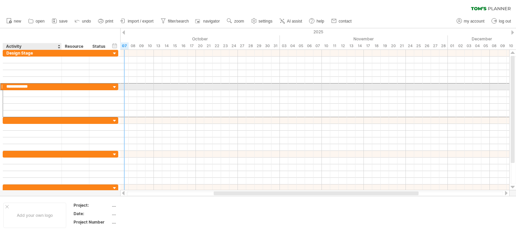  What do you see at coordinates (14, 21) in the screenshot?
I see `a: new` at bounding box center [14, 21].